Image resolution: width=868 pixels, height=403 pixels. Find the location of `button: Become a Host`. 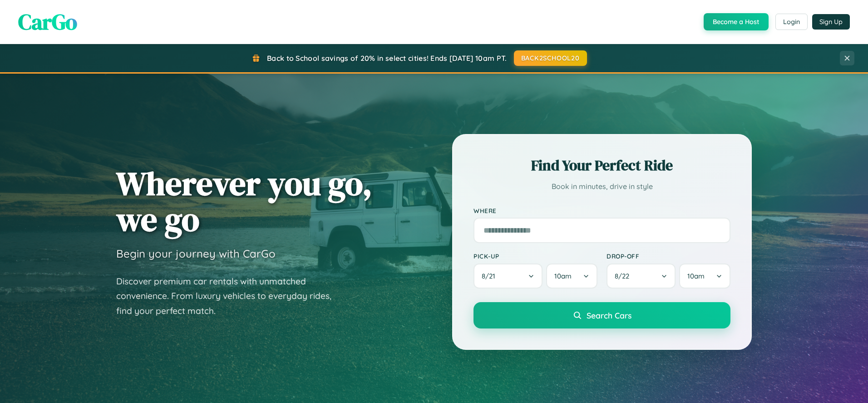

button: Become a Host is located at coordinates (736, 22).